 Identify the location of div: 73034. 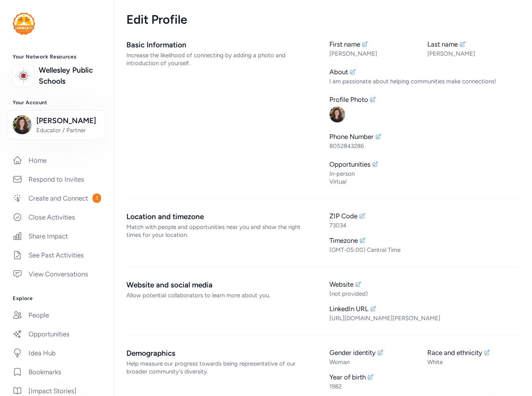
(425, 226).